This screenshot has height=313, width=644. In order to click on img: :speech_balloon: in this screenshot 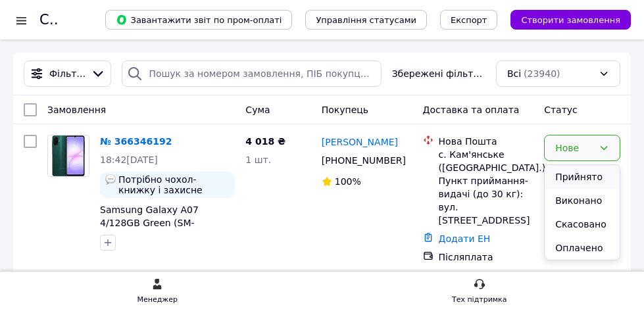, I will do `click(111, 179)`.